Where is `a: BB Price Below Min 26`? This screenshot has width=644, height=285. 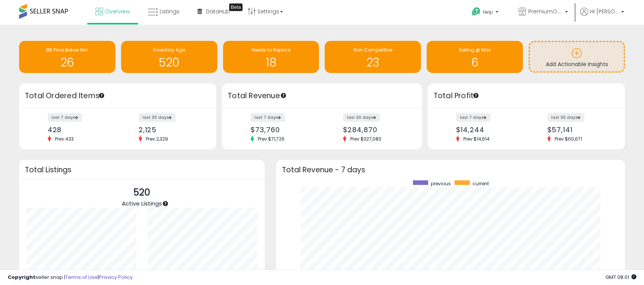 a: BB Price Below Min 26 is located at coordinates (67, 57).